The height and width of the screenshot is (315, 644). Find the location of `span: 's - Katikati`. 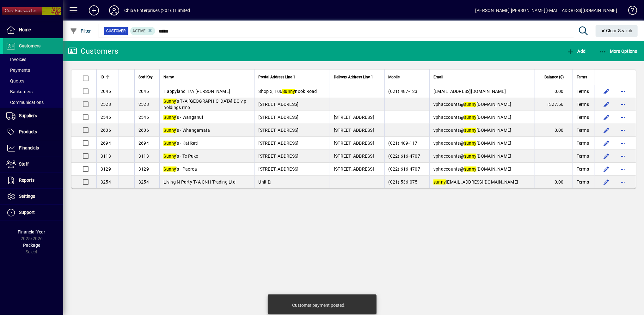

span: 's - Katikati is located at coordinates (181, 143).